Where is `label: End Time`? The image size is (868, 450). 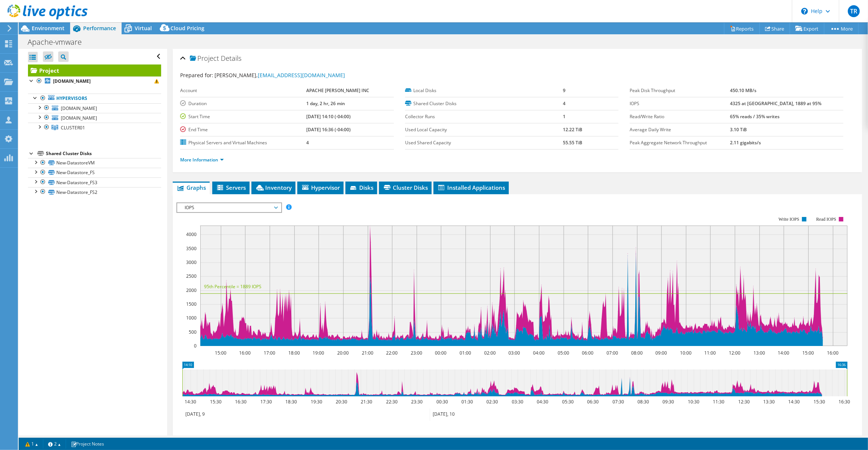 label: End Time is located at coordinates (243, 130).